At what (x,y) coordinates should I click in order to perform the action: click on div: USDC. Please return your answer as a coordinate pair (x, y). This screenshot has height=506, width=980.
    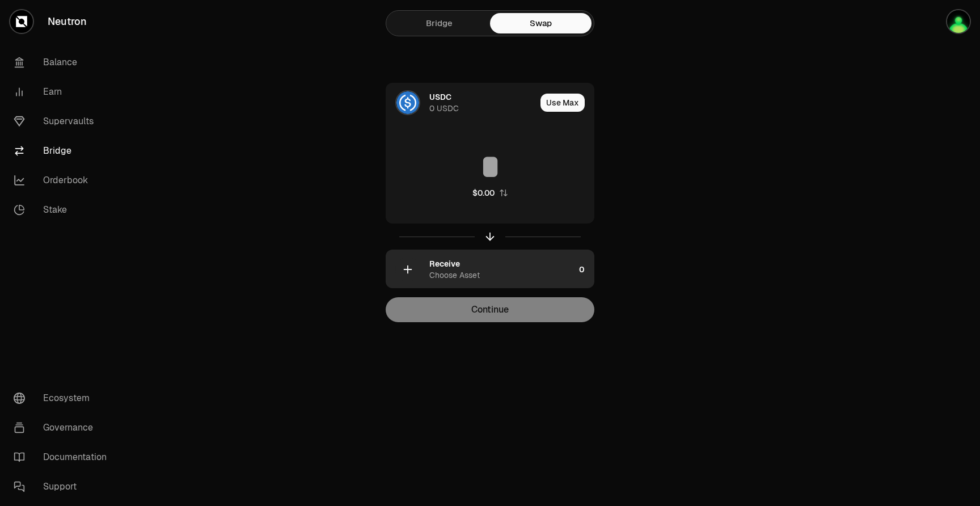
    Looking at the image, I should click on (441, 97).